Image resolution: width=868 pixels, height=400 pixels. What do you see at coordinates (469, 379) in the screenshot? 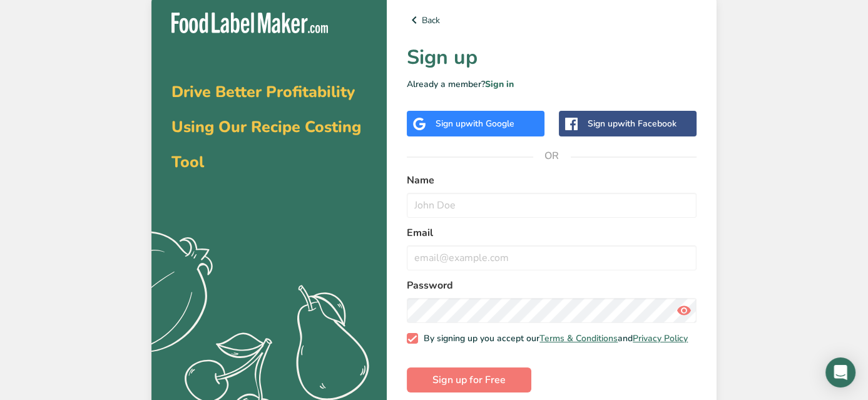
I see `span: Sign up for Free` at bounding box center [469, 379].